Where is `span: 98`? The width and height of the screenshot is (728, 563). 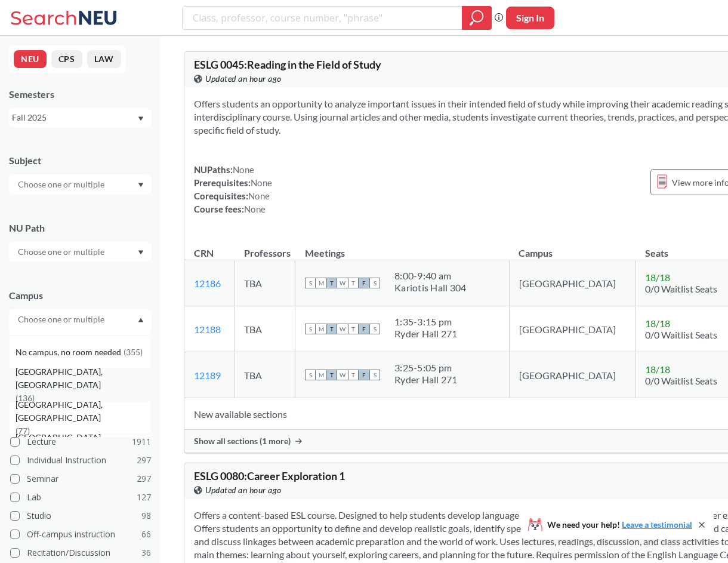
span: 98 is located at coordinates (146, 516).